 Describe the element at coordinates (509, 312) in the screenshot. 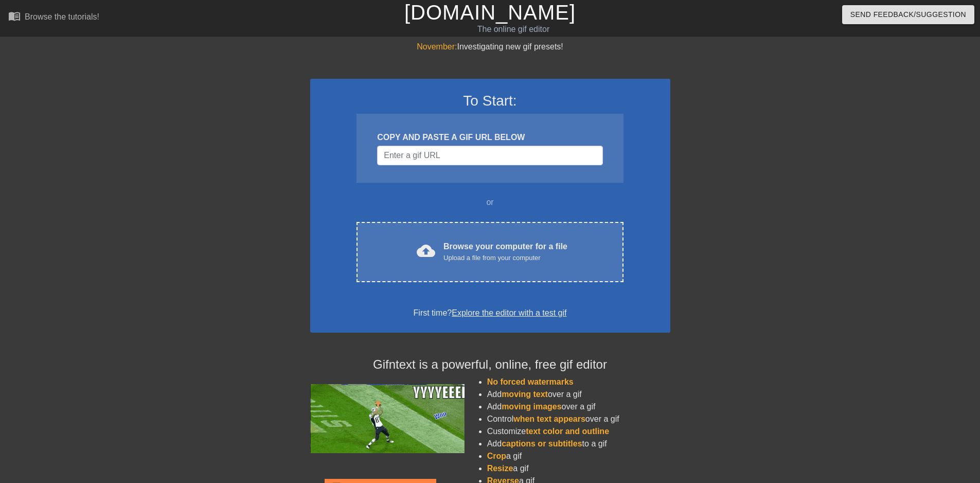

I see `a: Explore the editor with a test gif` at that location.